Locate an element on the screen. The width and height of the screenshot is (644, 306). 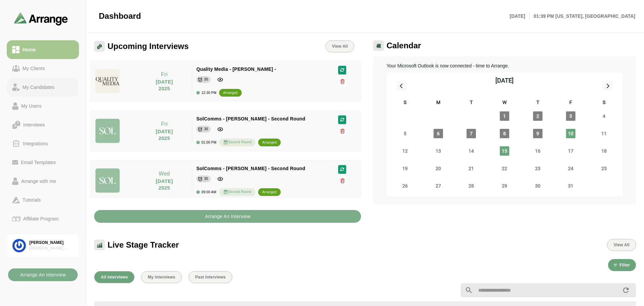
span: Sunday, October 19, 2025 is located at coordinates (405, 168).